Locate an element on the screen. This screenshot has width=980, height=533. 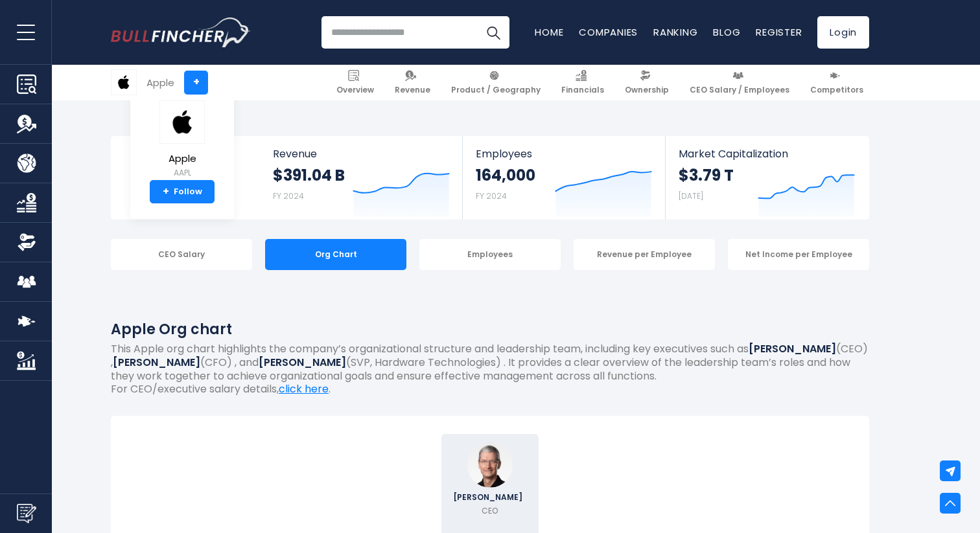
strong: $3.79 T is located at coordinates (705, 175).